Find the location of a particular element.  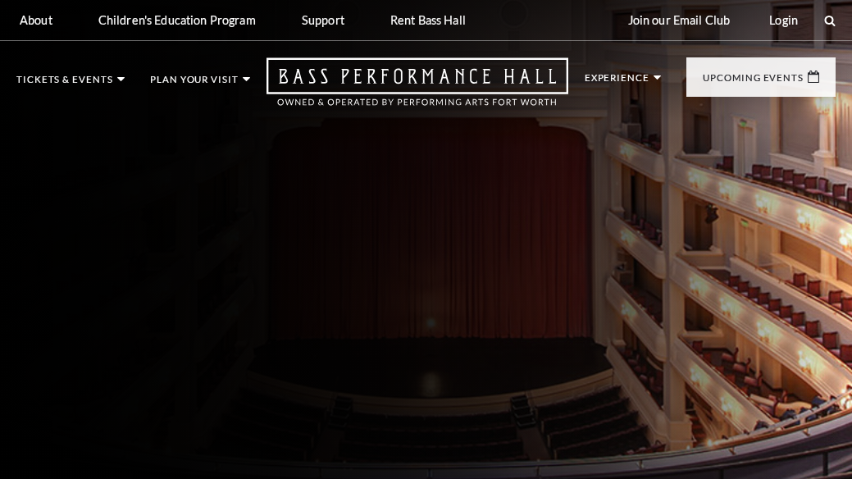

p: Plan Your Visit is located at coordinates (194, 84).